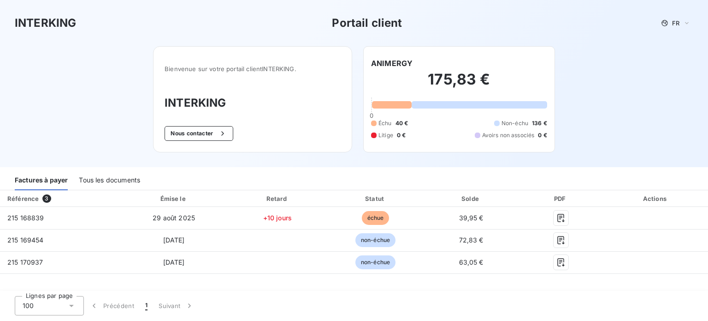 The height and width of the screenshot is (321, 708). What do you see at coordinates (26, 217) in the screenshot?
I see `span: 215 168839` at bounding box center [26, 217].